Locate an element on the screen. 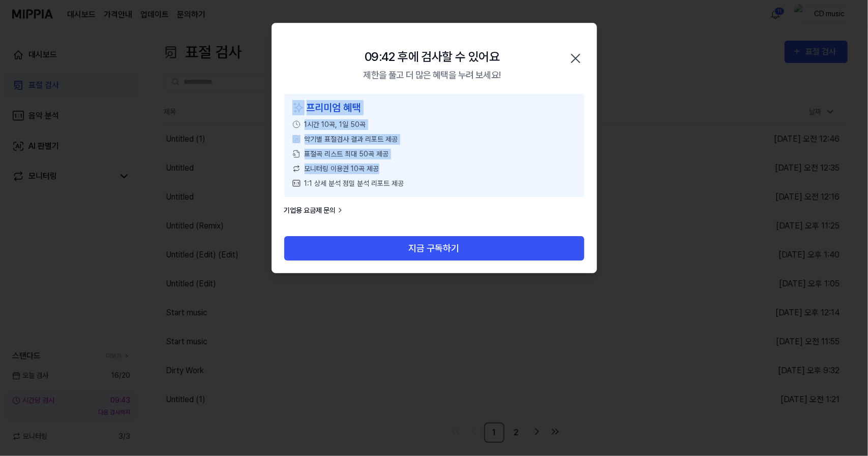  span: 악기별 표절검사 결과 리포트 제공 is located at coordinates (352, 139).